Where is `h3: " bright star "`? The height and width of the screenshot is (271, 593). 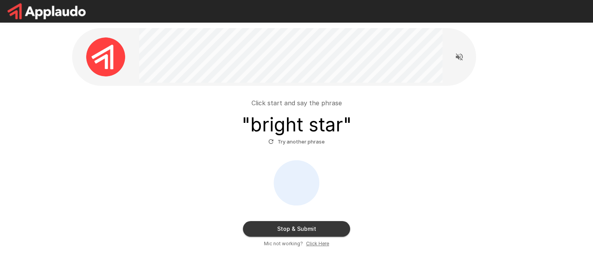 h3: " bright star " is located at coordinates (297, 125).